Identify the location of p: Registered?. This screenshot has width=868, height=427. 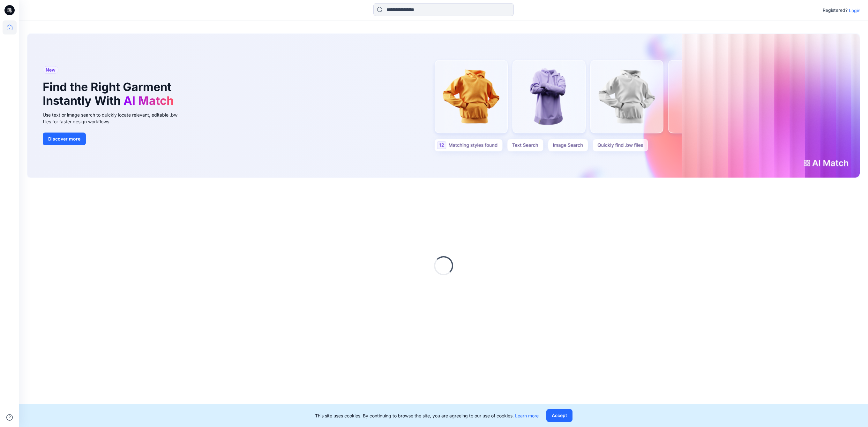
(835, 10).